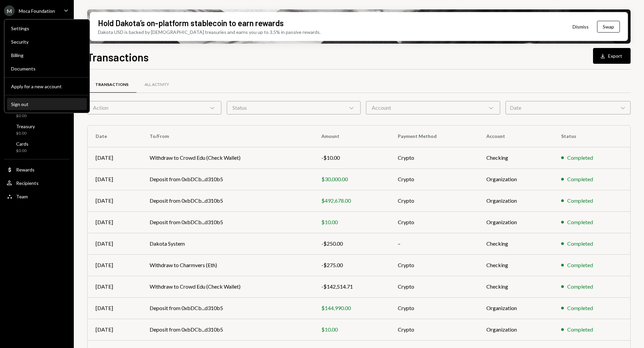 This screenshot has width=644, height=348. What do you see at coordinates (112, 85) in the screenshot?
I see `div: Transactions` at bounding box center [112, 85].